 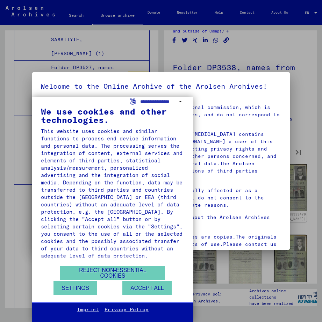 What do you see at coordinates (88, 310) in the screenshot?
I see `a: Imprint` at bounding box center [88, 310].